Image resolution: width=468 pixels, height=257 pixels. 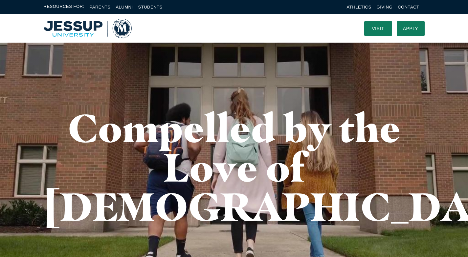 I want to click on span: Resources For:, so click(x=64, y=7).